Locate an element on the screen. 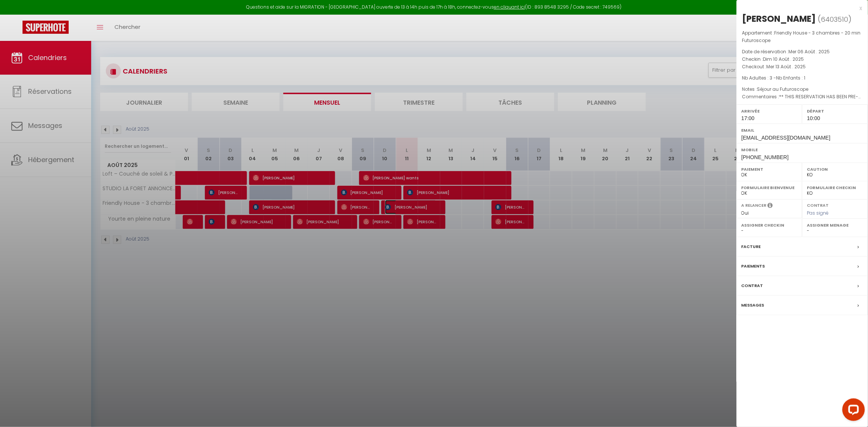 The height and width of the screenshot is (427, 868). span: 6403510 is located at coordinates (835, 19).